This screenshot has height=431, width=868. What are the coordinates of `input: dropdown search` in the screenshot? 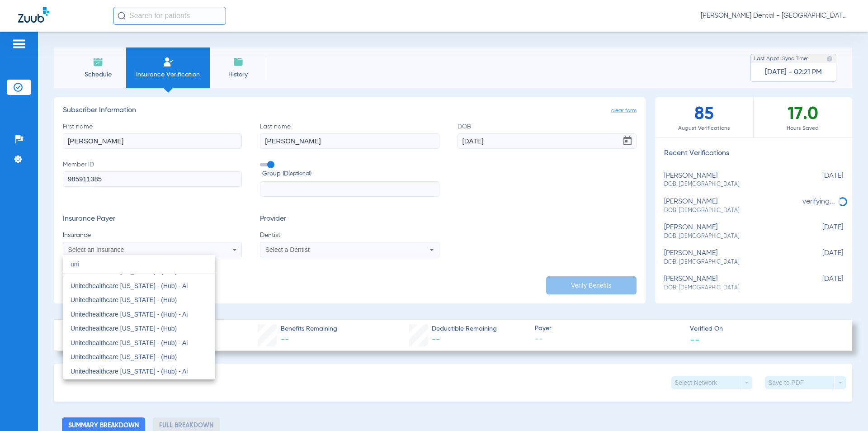 It's located at (139, 265).